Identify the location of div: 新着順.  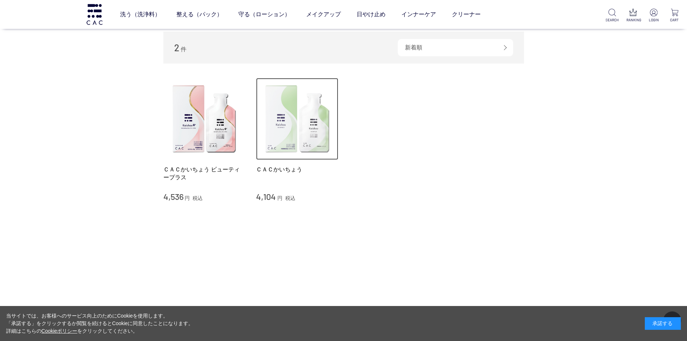
(456, 48).